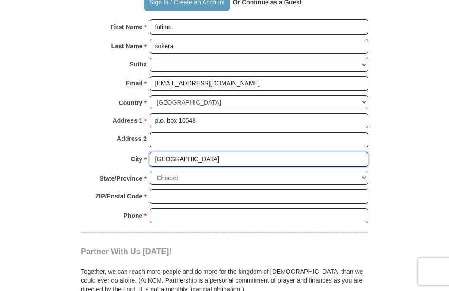 The image size is (449, 291). I want to click on strong: Address 2, so click(132, 138).